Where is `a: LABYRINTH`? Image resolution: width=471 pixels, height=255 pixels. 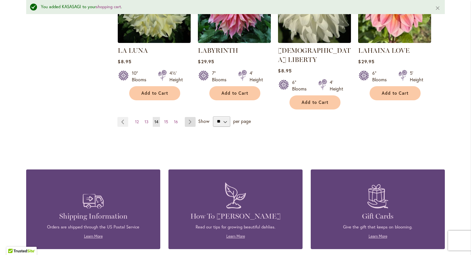
a: LABYRINTH is located at coordinates (218, 50).